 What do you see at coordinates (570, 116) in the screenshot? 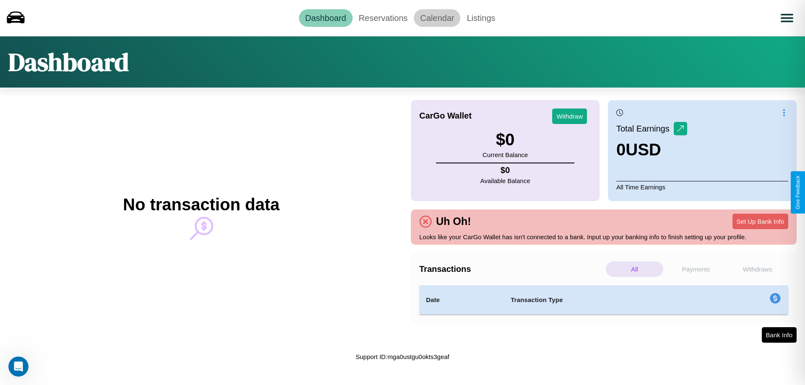
I see `button: Withdraw` at bounding box center [570, 116].